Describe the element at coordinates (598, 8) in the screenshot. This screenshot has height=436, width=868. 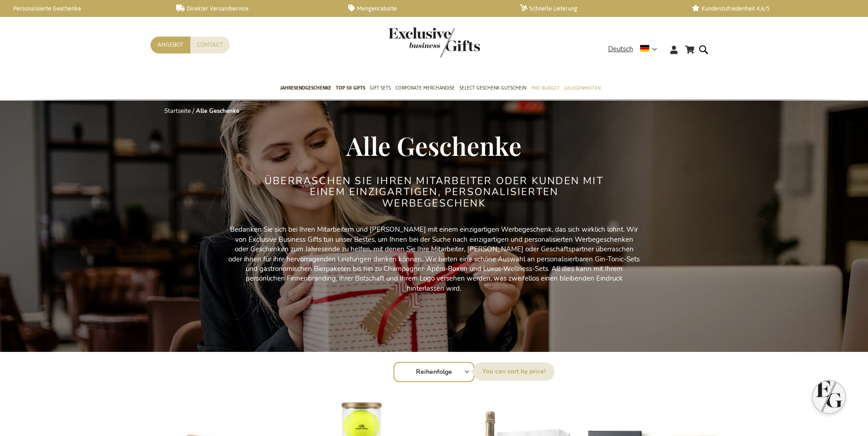
I see `a: Schnelle Lieferung` at that location.